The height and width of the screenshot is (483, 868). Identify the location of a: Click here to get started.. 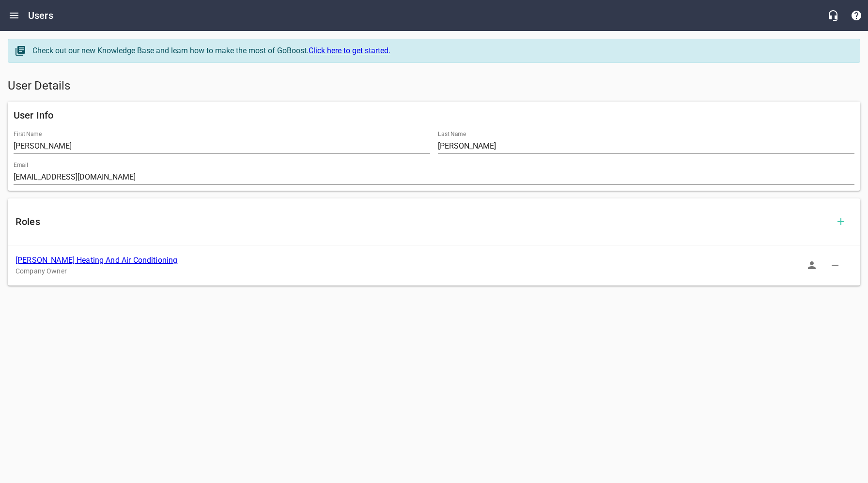
(349, 50).